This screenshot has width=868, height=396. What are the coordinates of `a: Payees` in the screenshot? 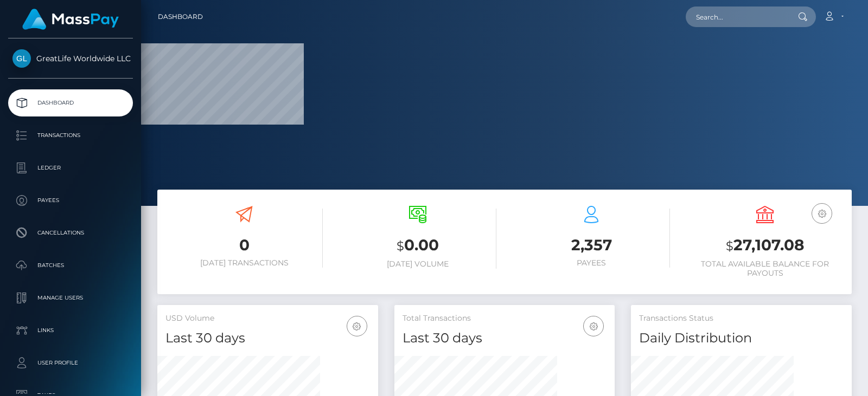 It's located at (71, 200).